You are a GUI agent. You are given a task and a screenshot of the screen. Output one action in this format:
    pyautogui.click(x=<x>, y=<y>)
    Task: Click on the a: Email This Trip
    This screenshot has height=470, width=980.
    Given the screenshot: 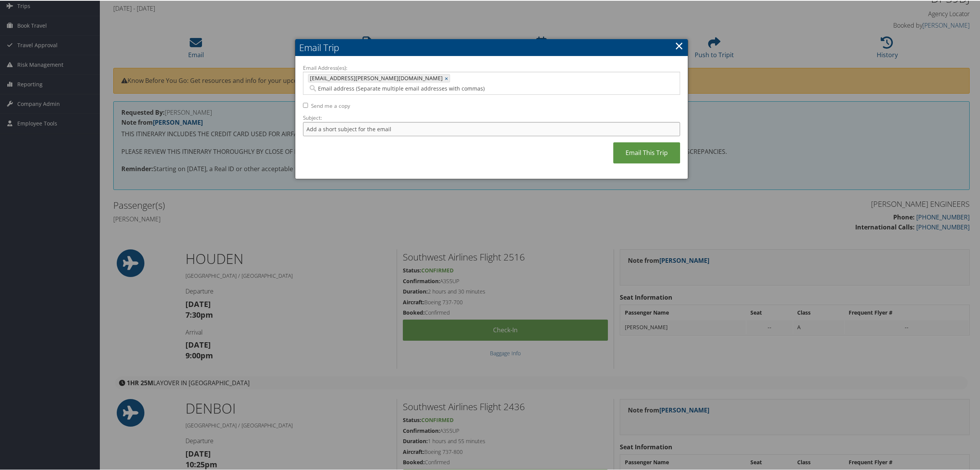 What is the action you would take?
    pyautogui.click(x=647, y=152)
    